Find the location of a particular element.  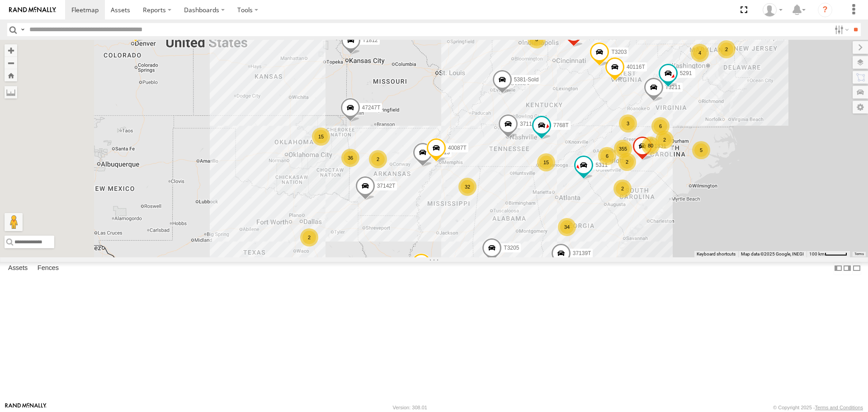

img: rand-logo.svg is located at coordinates (32, 10).